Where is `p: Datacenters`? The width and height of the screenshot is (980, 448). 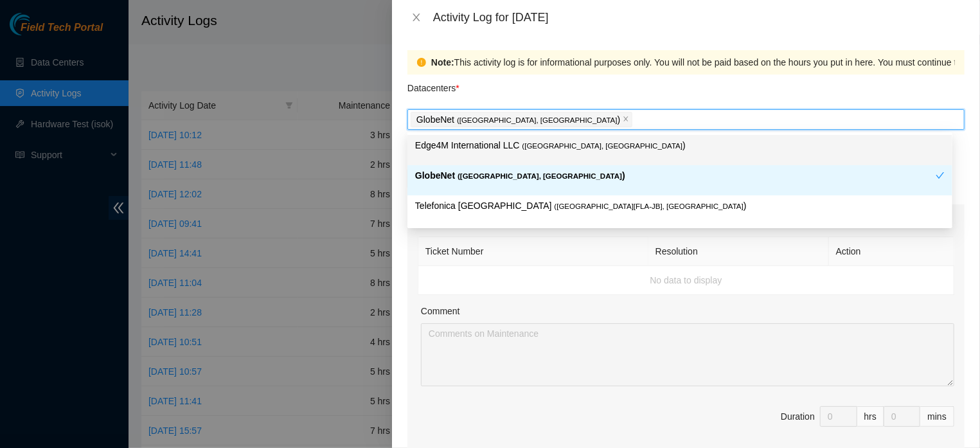
p: Datacenters is located at coordinates (434, 85).